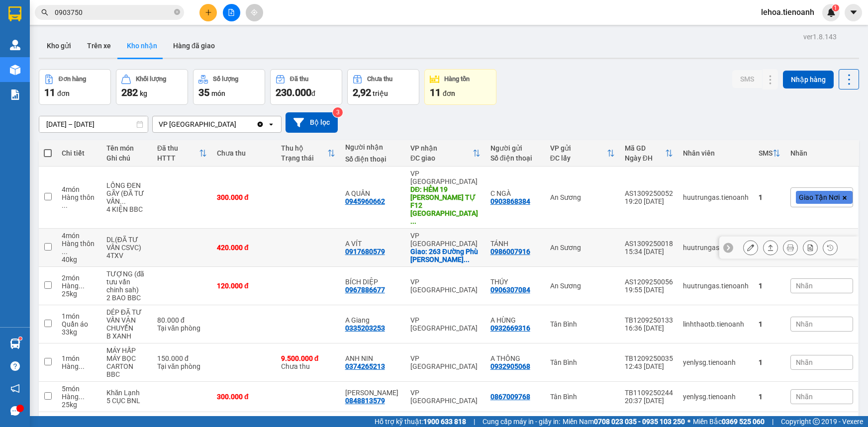 The height and width of the screenshot is (427, 868). Describe the element at coordinates (716, 324) in the screenshot. I see `div: linhthaotb.tienoanh` at that location.